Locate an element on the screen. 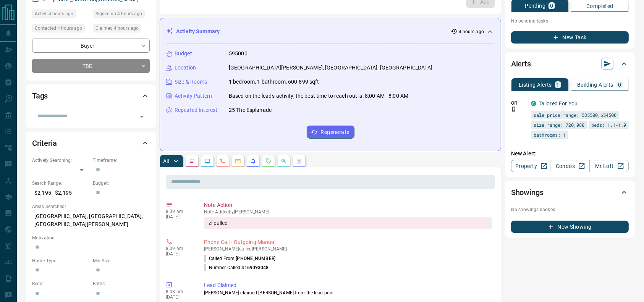 This screenshot has width=644, height=302. p: Number Called: is located at coordinates (237, 268).